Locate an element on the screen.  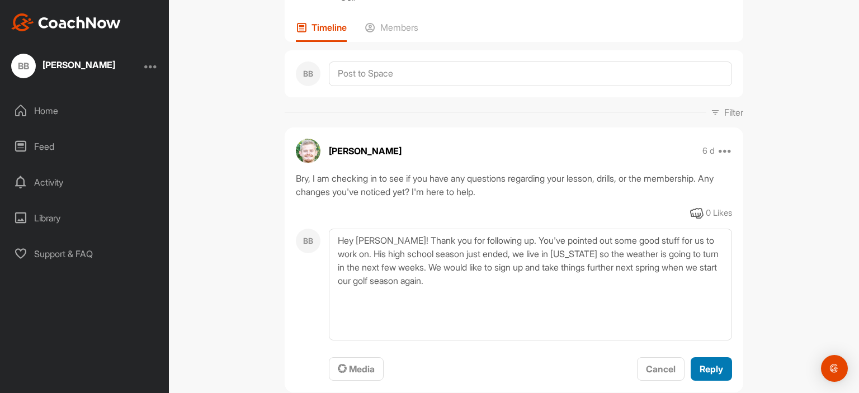
span: Reply is located at coordinates (711, 369).